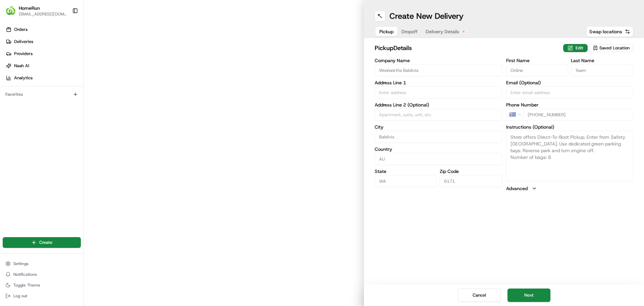 This screenshot has width=644, height=306. What do you see at coordinates (20, 296) in the screenshot?
I see `span: Log out` at bounding box center [20, 296].